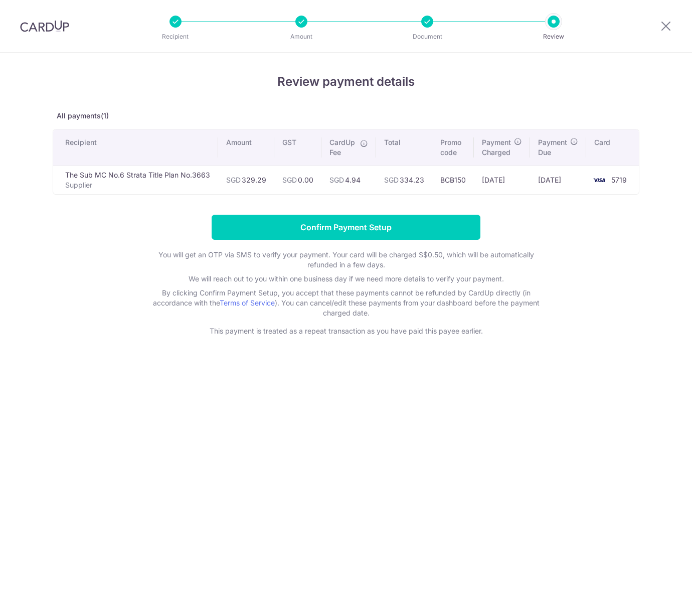  Describe the element at coordinates (298, 147) in the screenshot. I see `th: GST` at that location.